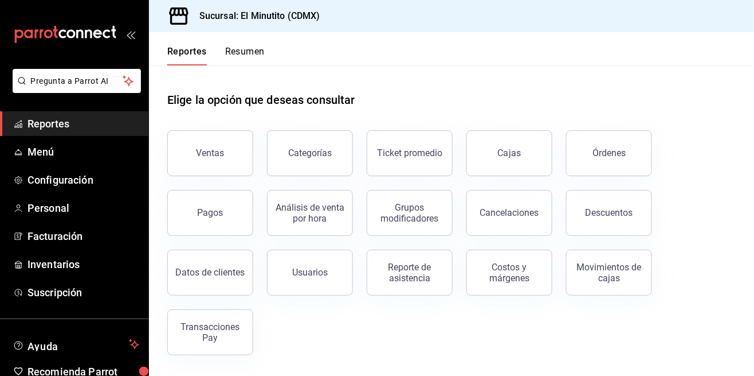 This screenshot has height=376, width=754. I want to click on button: Categorías, so click(310, 153).